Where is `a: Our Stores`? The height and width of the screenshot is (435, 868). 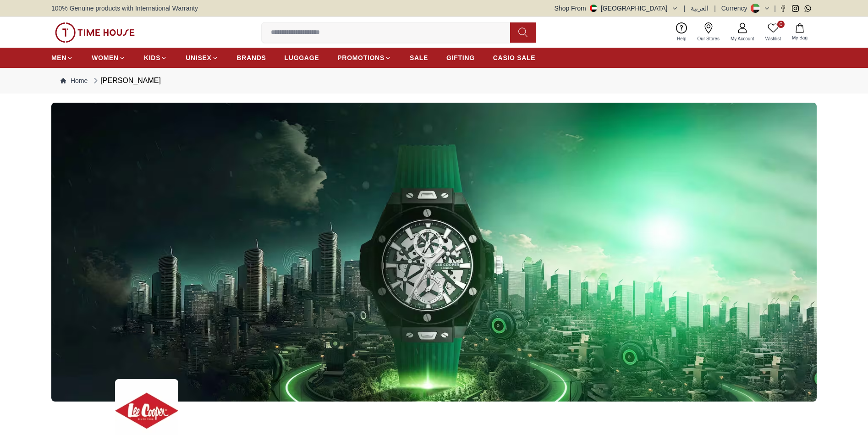
a: Our Stores is located at coordinates (708, 32).